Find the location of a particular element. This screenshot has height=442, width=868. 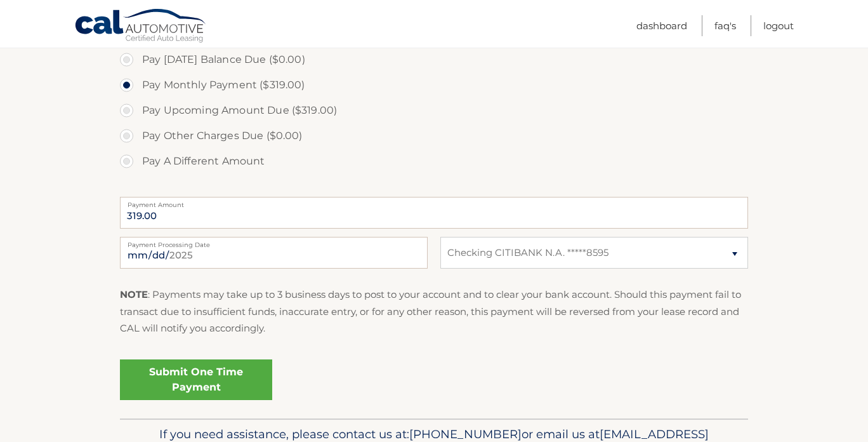

input: Payment Amount is located at coordinates (434, 212).